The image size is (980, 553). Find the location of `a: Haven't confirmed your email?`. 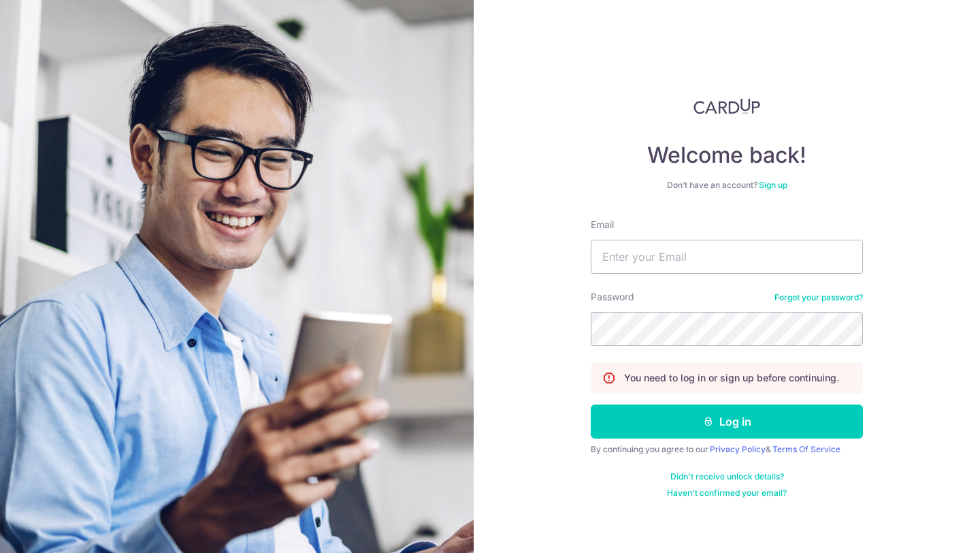

a: Haven't confirmed your email? is located at coordinates (727, 493).